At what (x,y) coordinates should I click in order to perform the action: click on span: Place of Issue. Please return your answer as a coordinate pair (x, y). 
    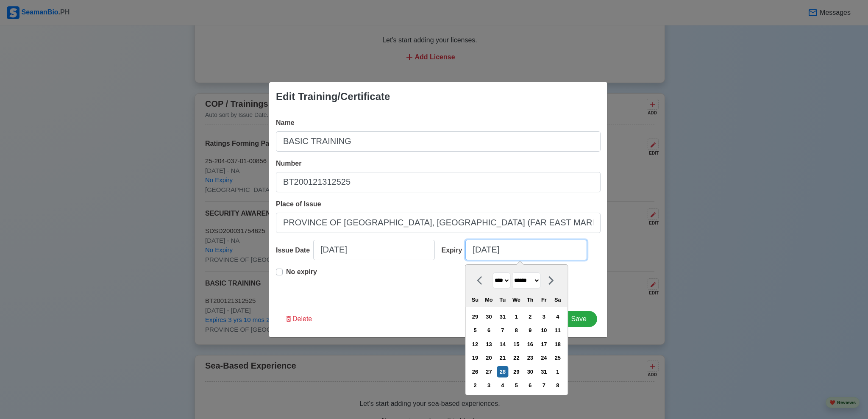
    Looking at the image, I should click on (299, 204).